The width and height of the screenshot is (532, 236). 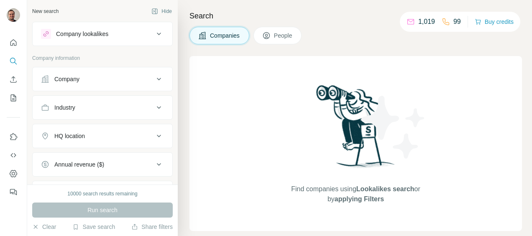 What do you see at coordinates (102, 58) in the screenshot?
I see `p: Company information` at bounding box center [102, 58].